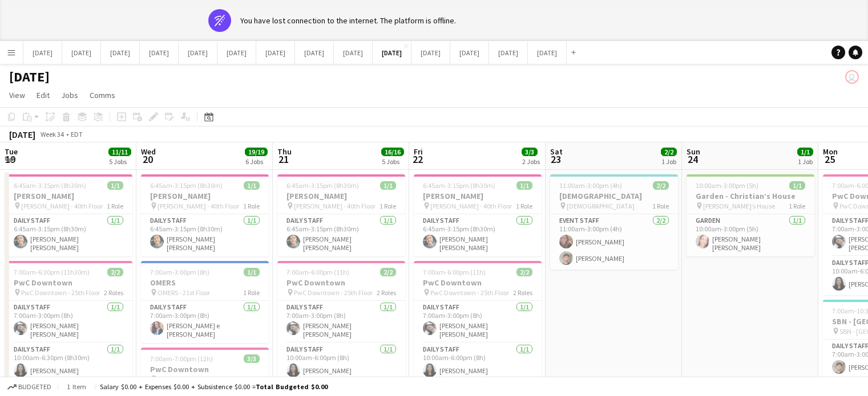 The image size is (868, 396). I want to click on div: 7:00am-6:30pm (11h30m)2/2PwC Downtown PwC Downtown - 25th Floor2 RolesDaily Staff1/17:00am-3:00pm..., so click(68, 321).